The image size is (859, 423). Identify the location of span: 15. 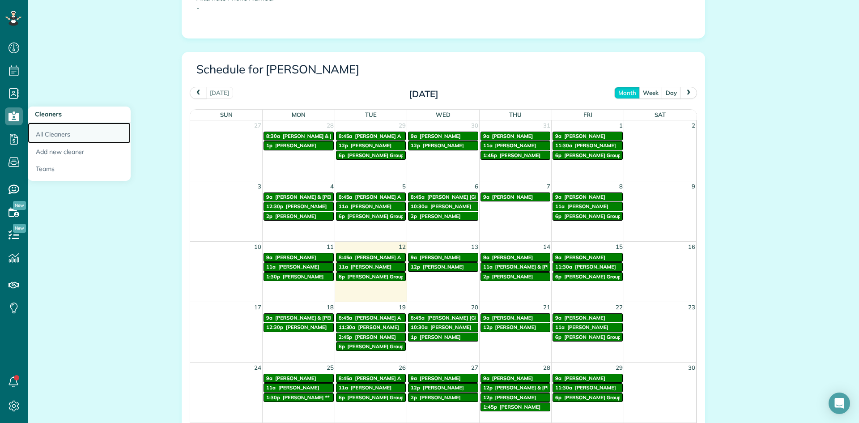
(619, 247).